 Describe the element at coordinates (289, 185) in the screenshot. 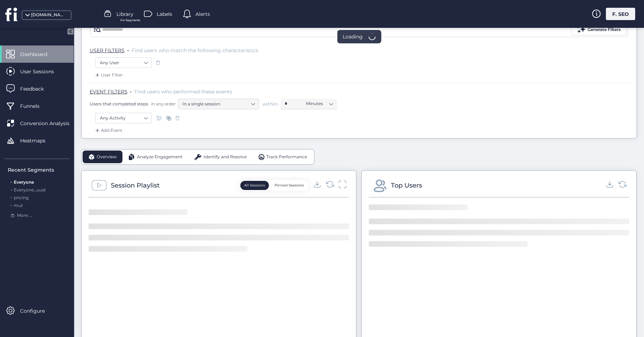

I see `button: Pinned Sessions` at that location.